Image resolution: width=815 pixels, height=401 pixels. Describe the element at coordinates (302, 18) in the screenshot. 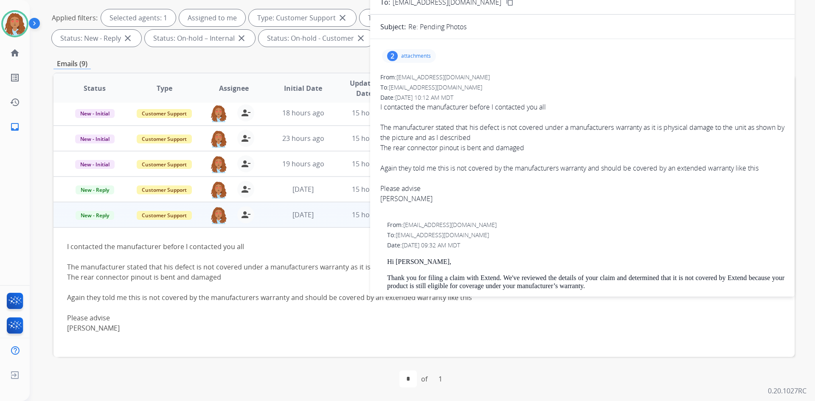

I see `div: Type: Customer Support` at that location.